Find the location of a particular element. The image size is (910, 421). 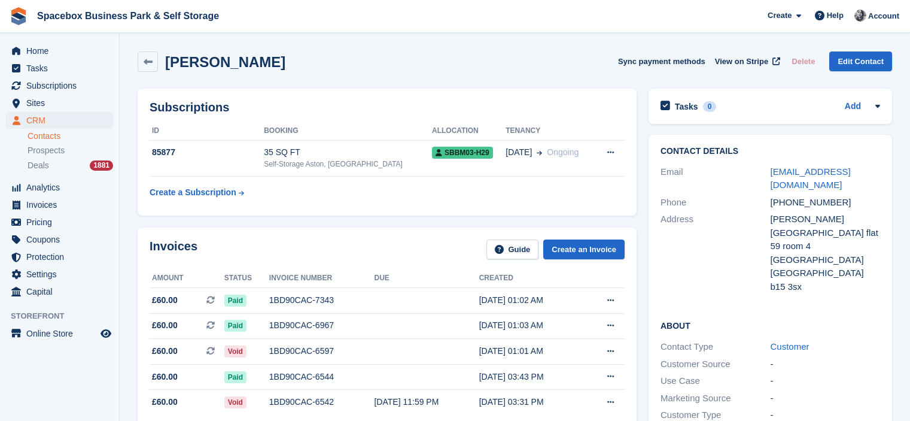

a: Add is located at coordinates (853, 107).